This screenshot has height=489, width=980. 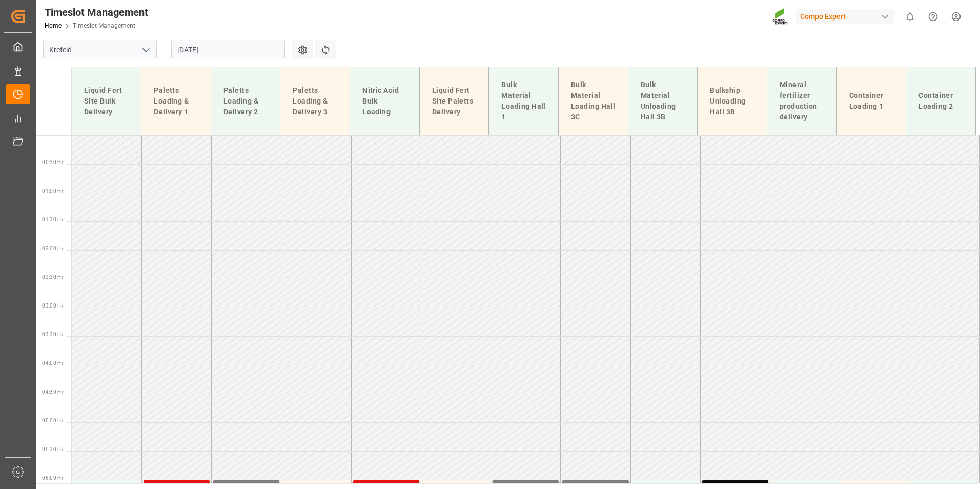 What do you see at coordinates (910, 17) in the screenshot?
I see `button: show 0 new notifications` at bounding box center [910, 17].